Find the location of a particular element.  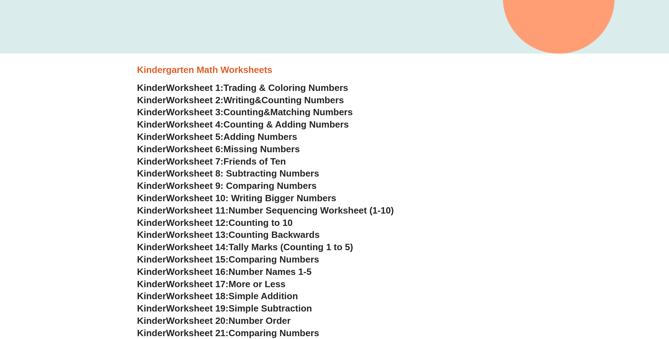

span: Worksheet 13: is located at coordinates (197, 235).